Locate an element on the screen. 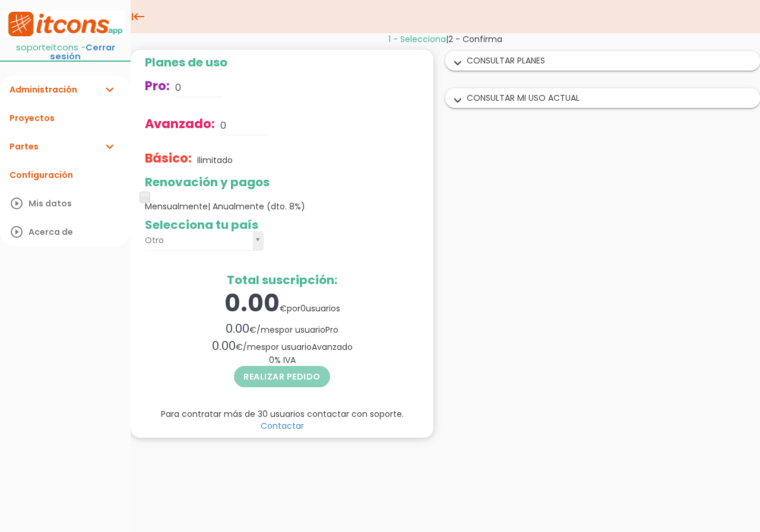 This screenshot has width=760, height=532. span: Avanzado is located at coordinates (332, 347).